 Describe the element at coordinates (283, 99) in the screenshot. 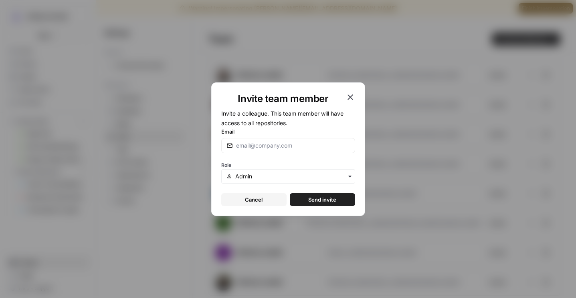

I see `h1: Invite team member` at that location.